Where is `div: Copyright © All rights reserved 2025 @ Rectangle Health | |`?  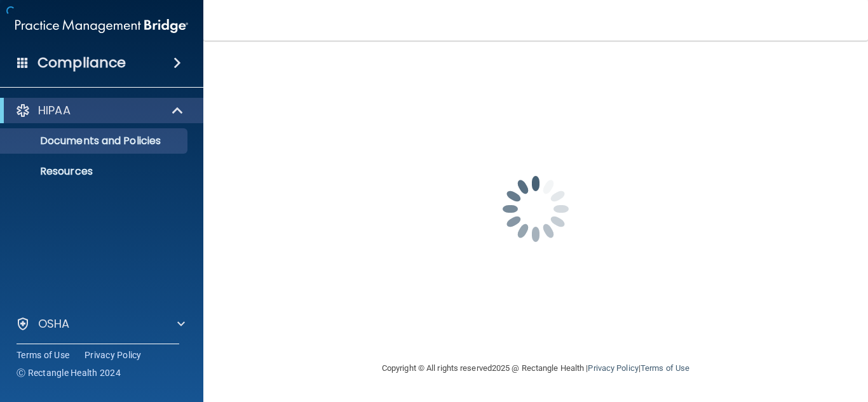 div: Copyright © All rights reserved 2025 @ Rectangle Health | | is located at coordinates (536, 368).